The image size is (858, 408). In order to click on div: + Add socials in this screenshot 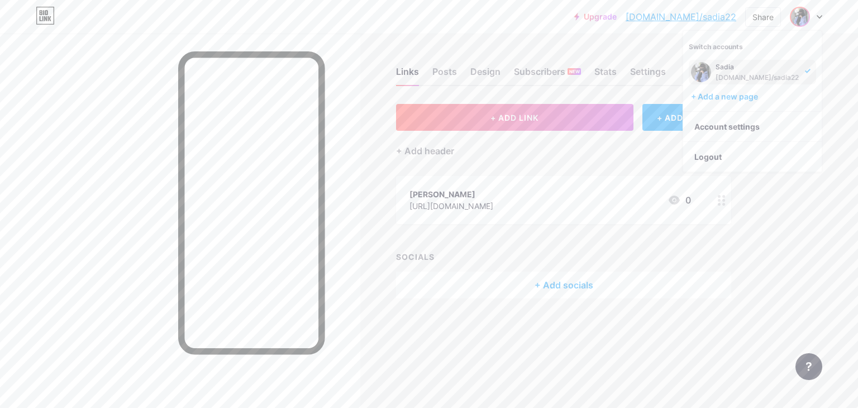, I will do `click(563, 285)`.